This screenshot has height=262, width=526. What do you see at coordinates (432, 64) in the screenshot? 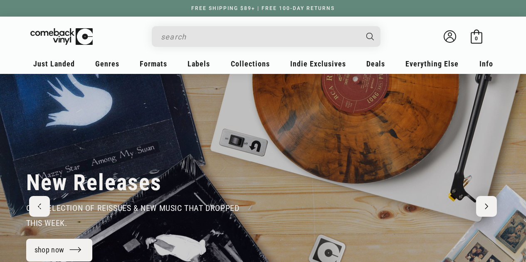
I see `span: Everything Else` at bounding box center [432, 64].